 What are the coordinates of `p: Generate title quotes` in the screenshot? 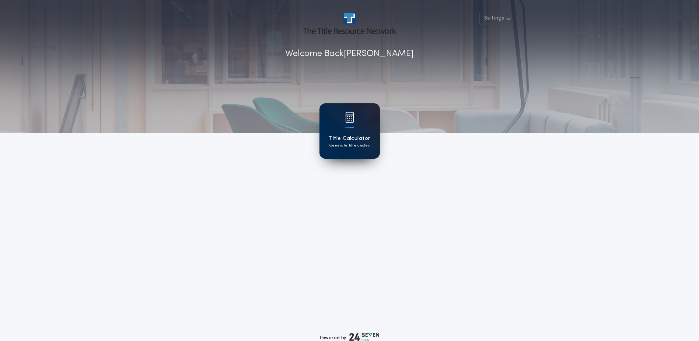 It's located at (349, 145).